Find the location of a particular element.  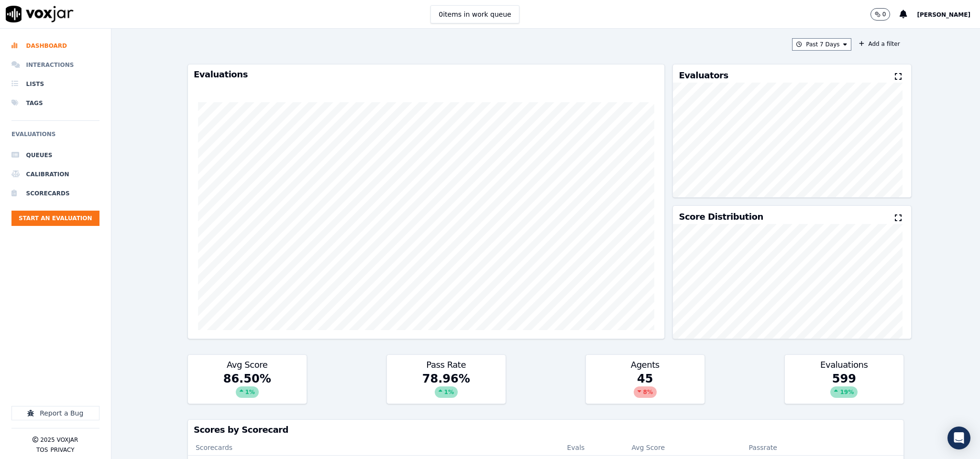

li: Tags is located at coordinates (55, 103).